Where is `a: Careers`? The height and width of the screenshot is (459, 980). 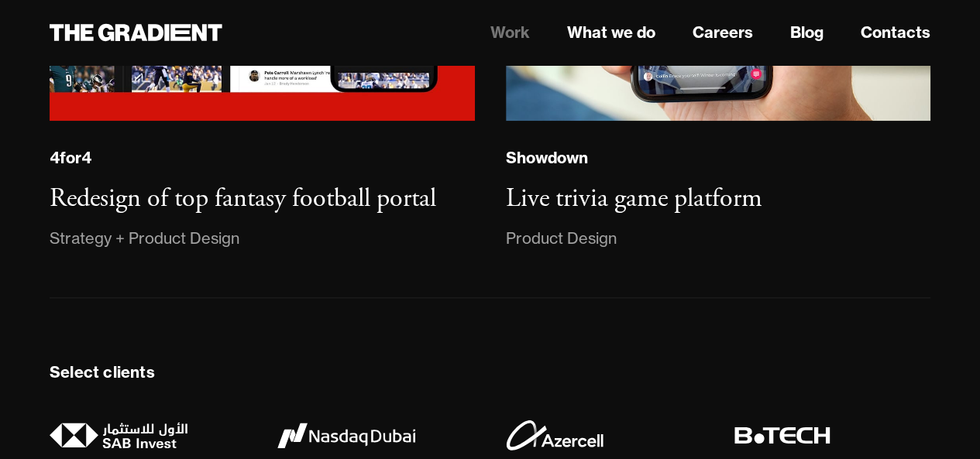 a: Careers is located at coordinates (723, 32).